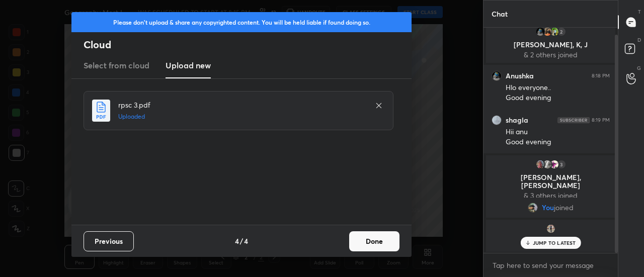 This screenshot has height=277, width=644. I want to click on div: 8:19 PM, so click(601, 120).